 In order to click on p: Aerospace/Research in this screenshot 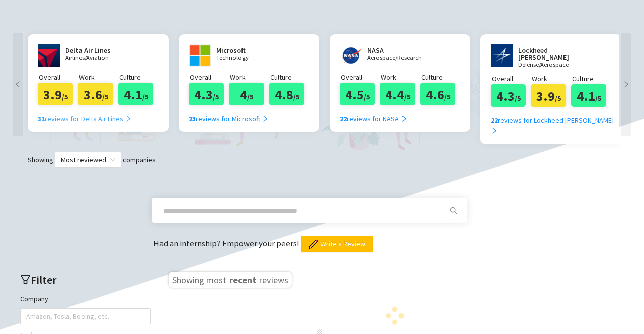, I will do `click(398, 58)`.